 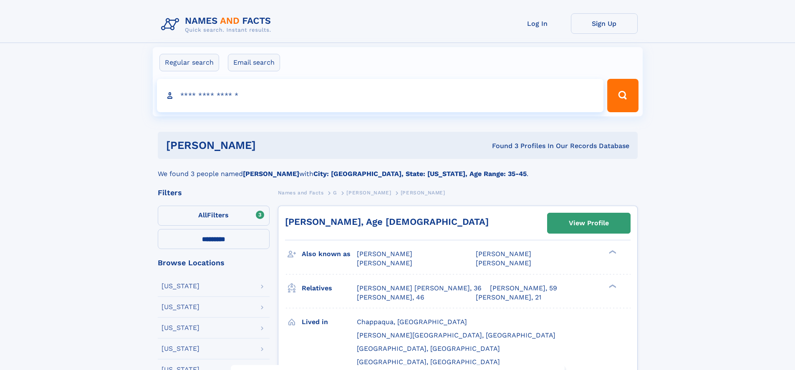 I want to click on img: Logo Names and Facts, so click(x=218, y=25).